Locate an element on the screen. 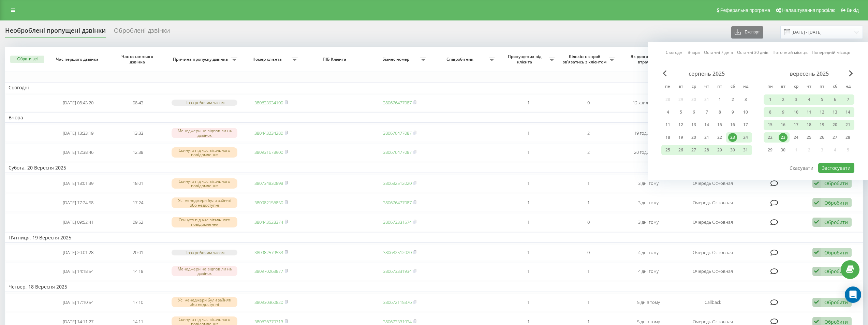 The image size is (868, 325). div: нд 28 вер 2025 р. is located at coordinates (848, 137).